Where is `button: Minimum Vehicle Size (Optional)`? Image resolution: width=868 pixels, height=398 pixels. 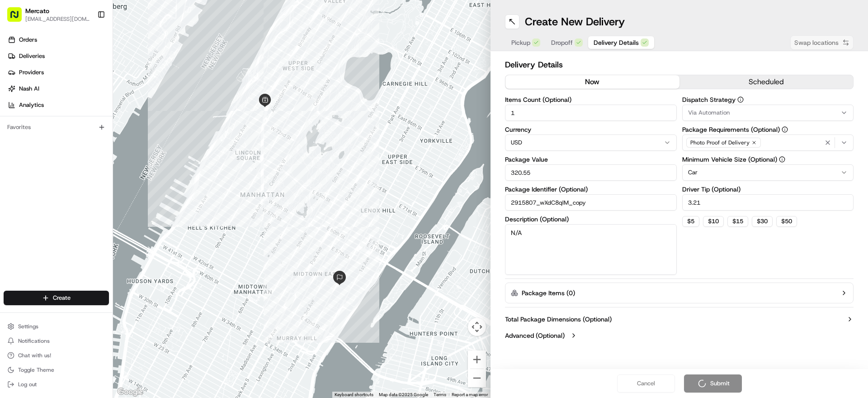
button: Minimum Vehicle Size (Optional) is located at coordinates (782, 160).